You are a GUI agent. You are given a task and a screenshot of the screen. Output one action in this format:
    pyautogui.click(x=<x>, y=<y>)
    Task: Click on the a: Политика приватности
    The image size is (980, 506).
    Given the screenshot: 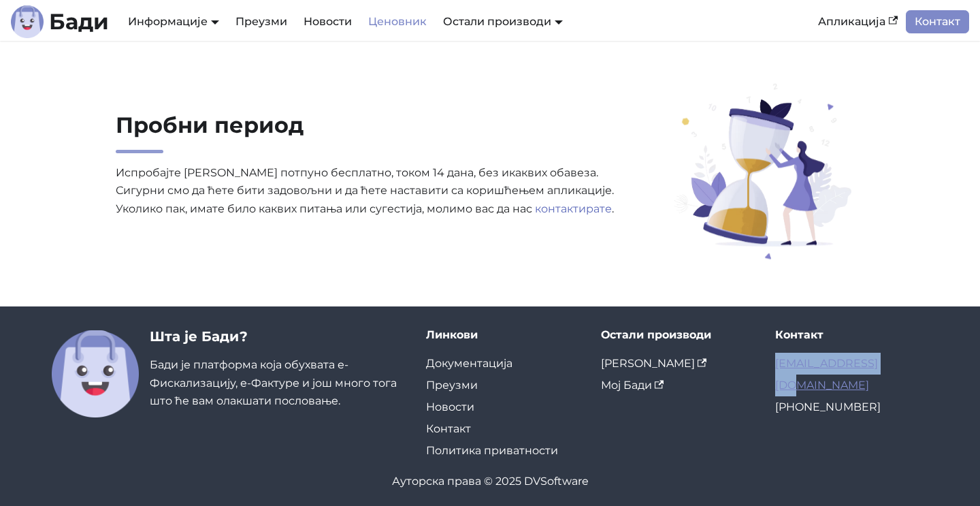 What is the action you would take?
    pyautogui.click(x=492, y=450)
    